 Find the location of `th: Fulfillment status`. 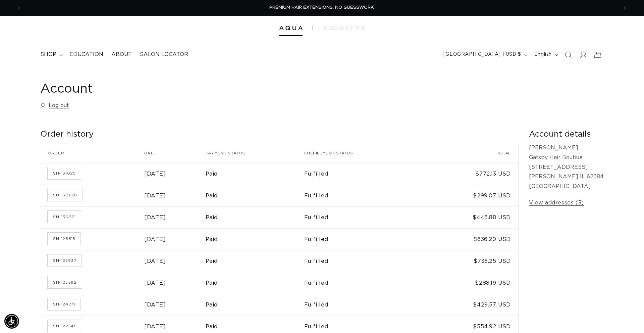

th: Fulfillment status is located at coordinates (363, 153).